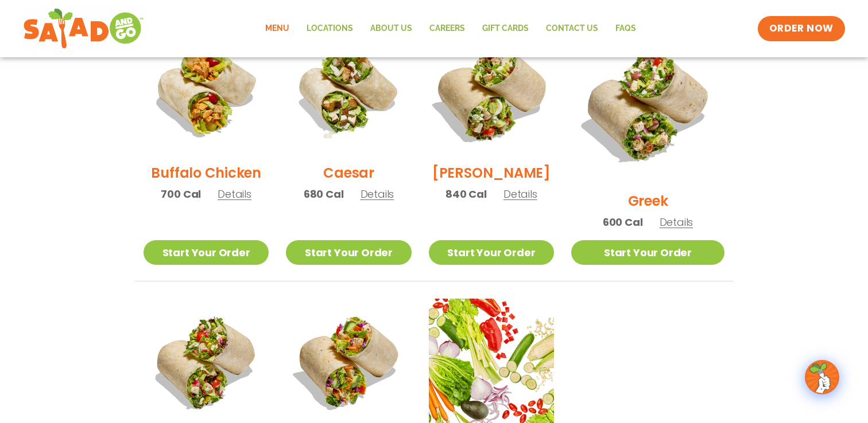 This screenshot has width=868, height=423. Describe the element at coordinates (572, 29) in the screenshot. I see `a: Contact Us` at that location.